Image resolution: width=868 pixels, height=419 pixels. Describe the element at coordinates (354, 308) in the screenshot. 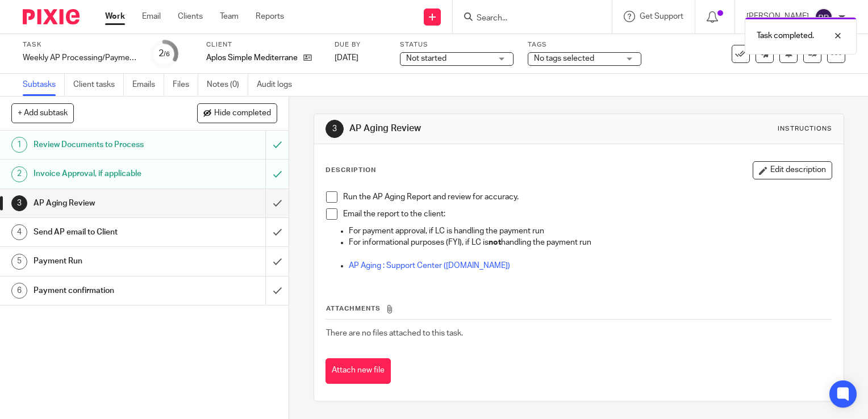

I see `span: Attachments` at that location.